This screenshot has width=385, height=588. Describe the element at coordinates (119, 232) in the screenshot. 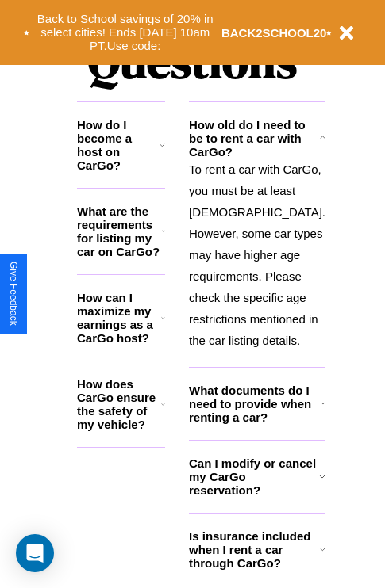

I see `h3: What are the requirements for listing my car on CarGo?` at that location.